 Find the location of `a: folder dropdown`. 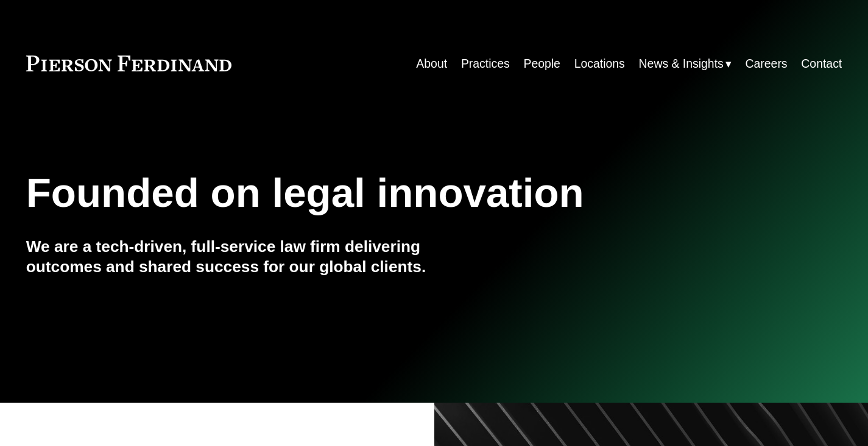

a: folder dropdown is located at coordinates (685, 64).